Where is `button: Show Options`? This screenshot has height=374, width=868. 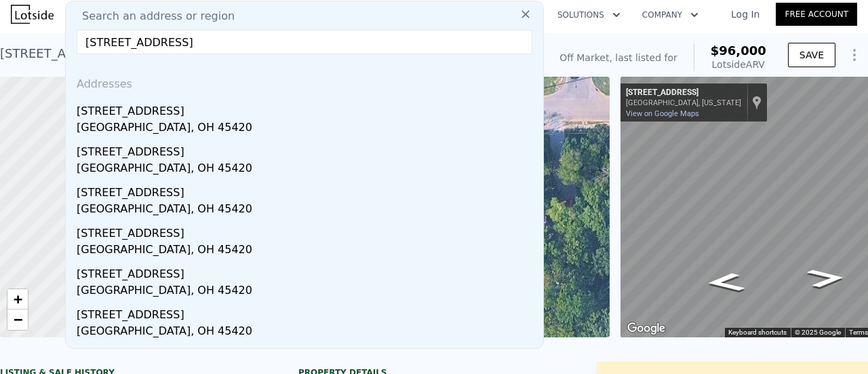
button: Show Options is located at coordinates (854, 55).